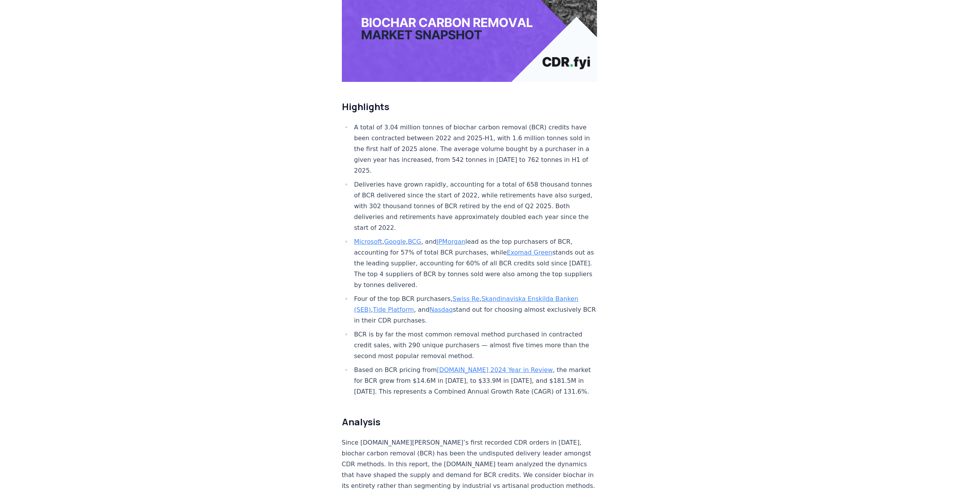 Image resolution: width=980 pixels, height=496 pixels. Describe the element at coordinates (469, 421) in the screenshot. I see `h2: Analysis` at that location.